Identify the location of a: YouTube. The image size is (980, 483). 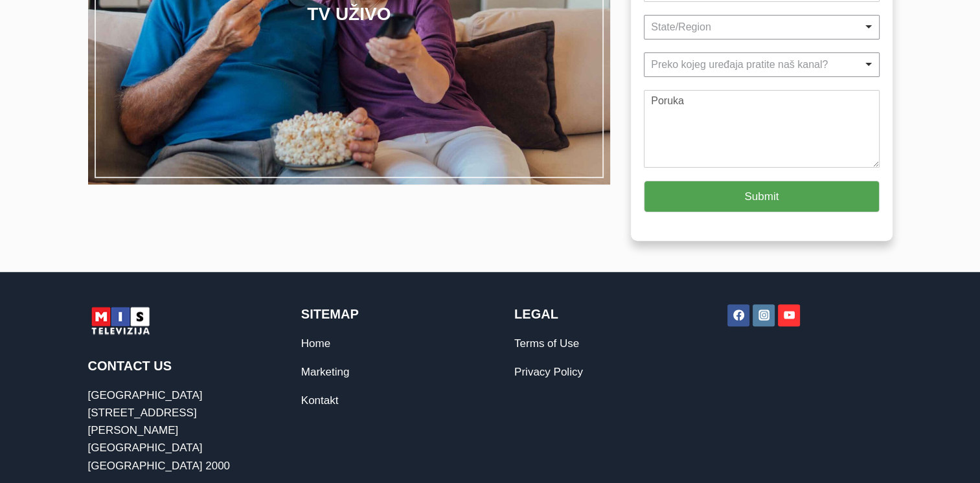
(789, 315).